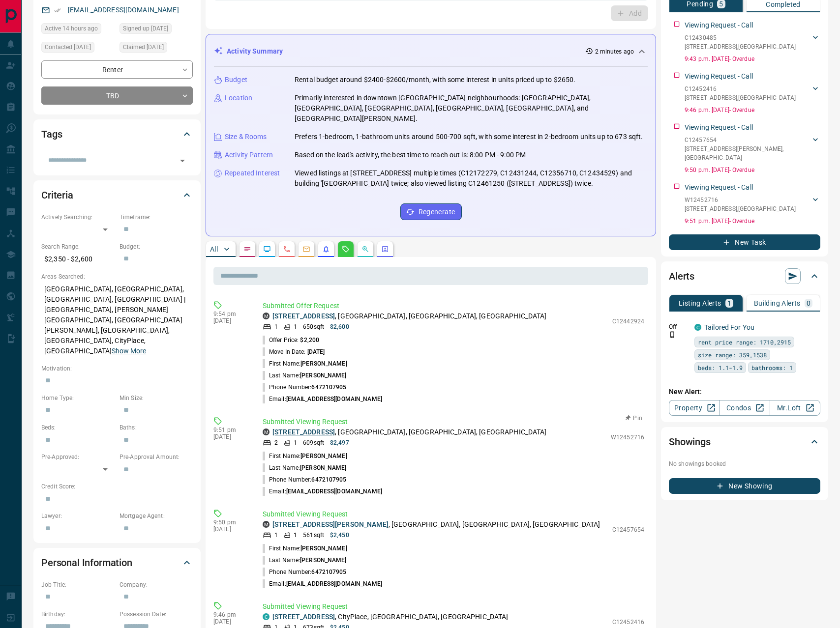 The height and width of the screenshot is (628, 840). Describe the element at coordinates (772, 368) in the screenshot. I see `span: bathrooms: 1` at that location.